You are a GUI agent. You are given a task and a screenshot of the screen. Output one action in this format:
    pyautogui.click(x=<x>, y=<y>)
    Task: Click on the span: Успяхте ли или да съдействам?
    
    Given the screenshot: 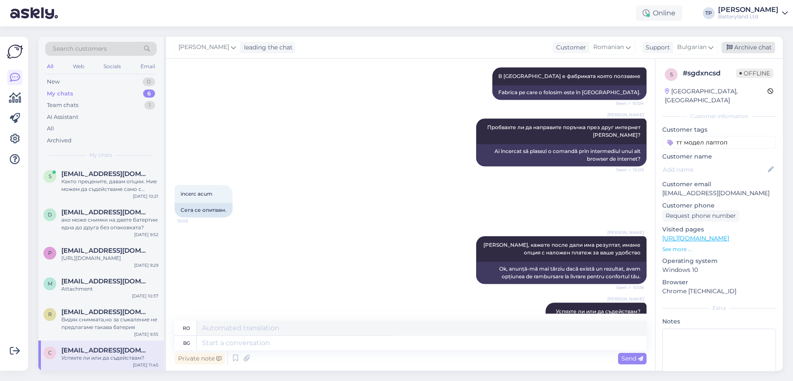 What is the action you would take?
    pyautogui.click(x=598, y=311)
    